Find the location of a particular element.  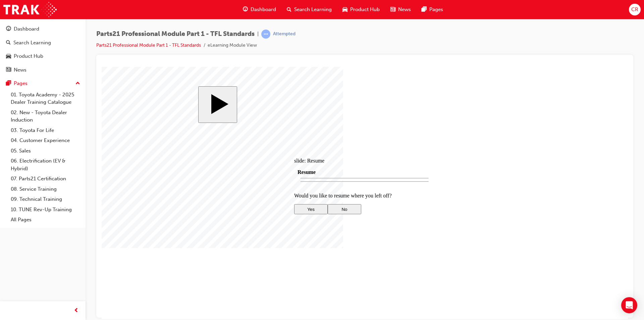

div: Search Learning is located at coordinates (32, 43).